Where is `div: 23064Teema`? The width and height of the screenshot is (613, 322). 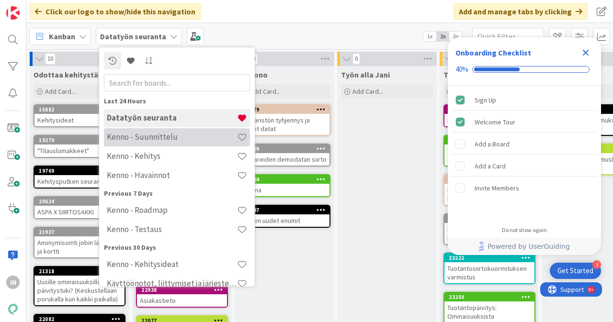
div: 23064Teema is located at coordinates (284, 186).